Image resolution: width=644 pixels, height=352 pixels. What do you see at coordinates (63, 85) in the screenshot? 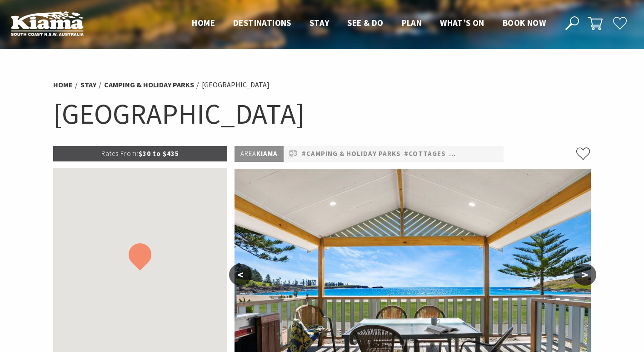
I see `a: Home` at bounding box center [63, 85].